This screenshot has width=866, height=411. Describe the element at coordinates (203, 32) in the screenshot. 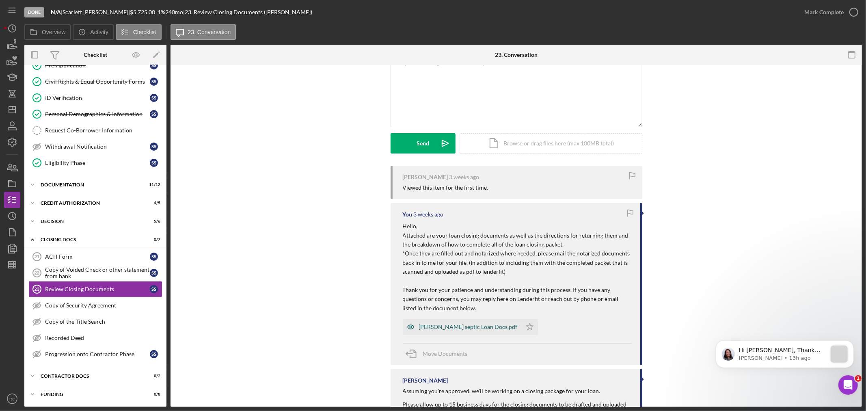

I see `button: 23. Conversation` at that location.